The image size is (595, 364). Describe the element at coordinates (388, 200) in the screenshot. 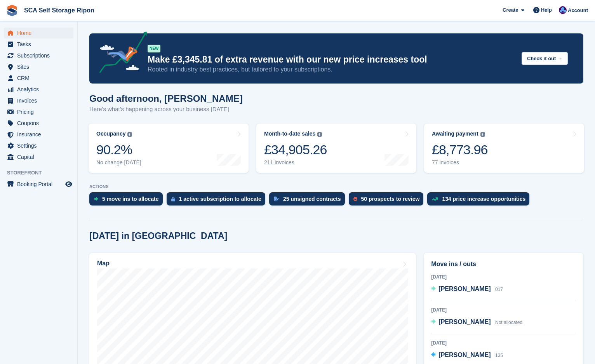

I see `a: 50 prospects to review` at that location.